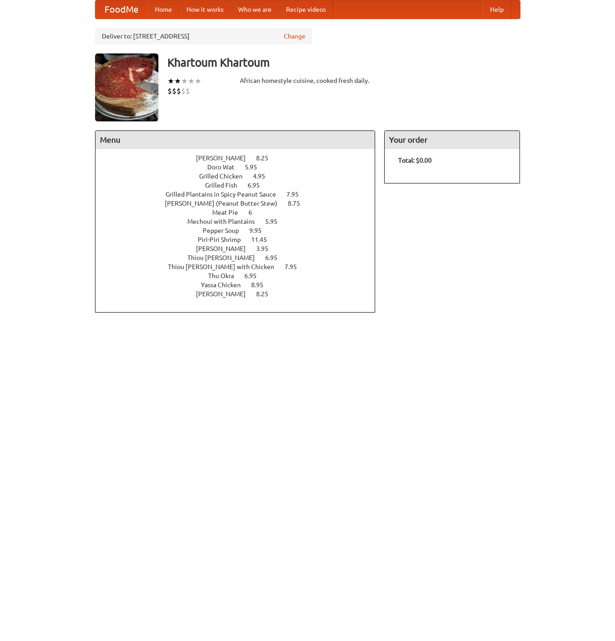  What do you see at coordinates (308, 81) in the screenshot?
I see `div: African homestyle cuisine, cooked fresh daily.` at bounding box center [308, 81].